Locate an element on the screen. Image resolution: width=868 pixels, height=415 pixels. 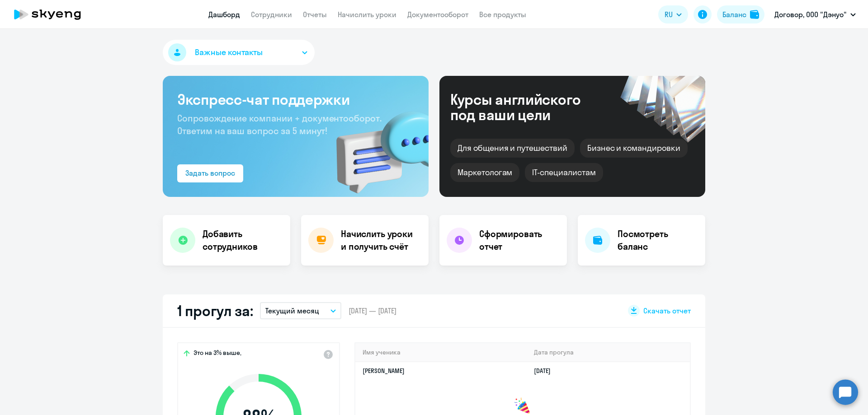
a: Отчеты is located at coordinates (315, 14).